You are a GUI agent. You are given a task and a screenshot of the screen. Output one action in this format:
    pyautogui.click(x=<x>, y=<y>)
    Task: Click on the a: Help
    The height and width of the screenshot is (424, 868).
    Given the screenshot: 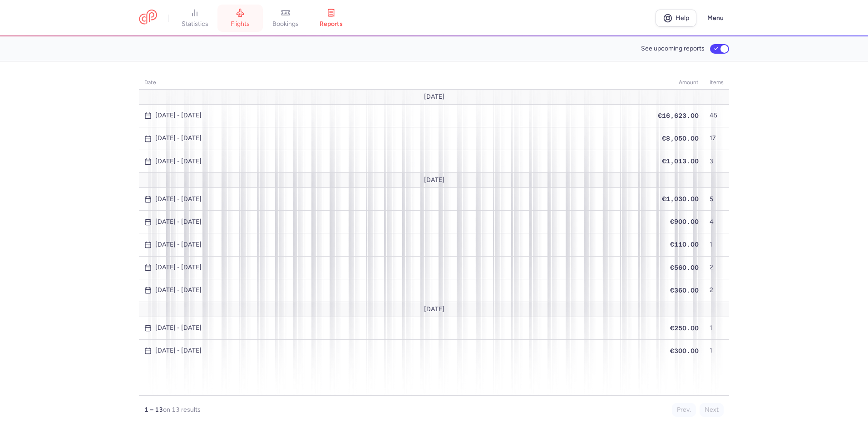 What is the action you would take?
    pyautogui.click(x=677, y=18)
    